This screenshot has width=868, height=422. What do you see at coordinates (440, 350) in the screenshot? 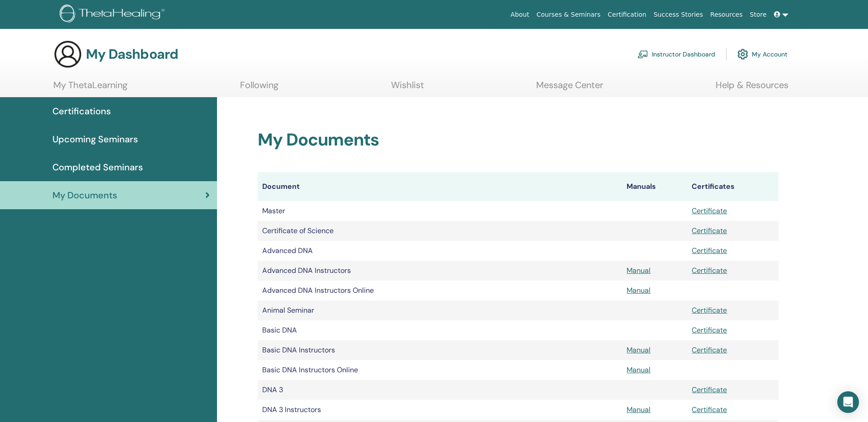
I see `td: Basic DNA Instructors` at bounding box center [440, 350].